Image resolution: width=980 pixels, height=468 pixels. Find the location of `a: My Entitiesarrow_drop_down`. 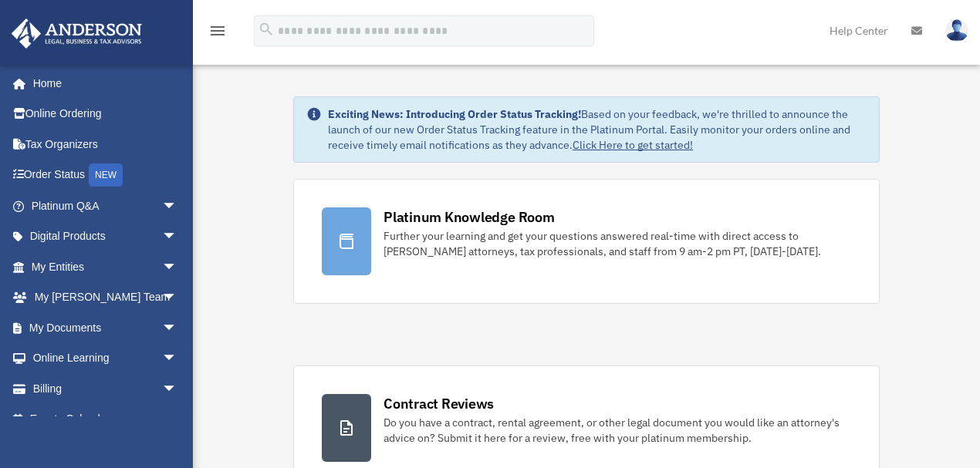

a: My Entitiesarrow_drop_down is located at coordinates (105, 267).